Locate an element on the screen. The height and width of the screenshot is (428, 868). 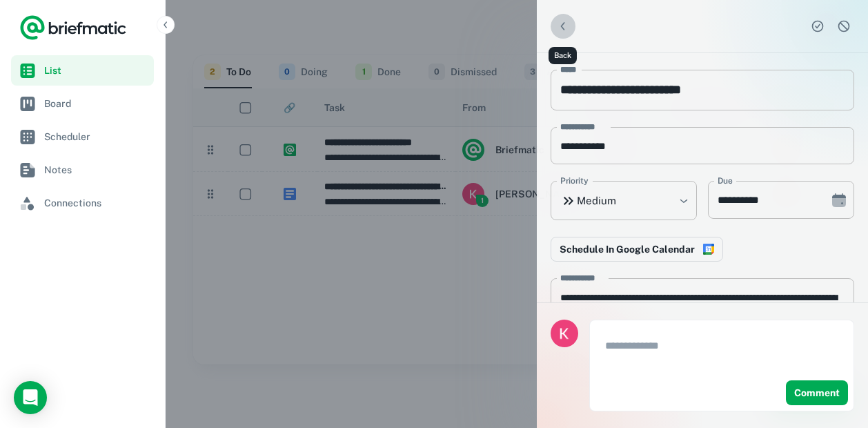
span: Notes is located at coordinates (96, 170).